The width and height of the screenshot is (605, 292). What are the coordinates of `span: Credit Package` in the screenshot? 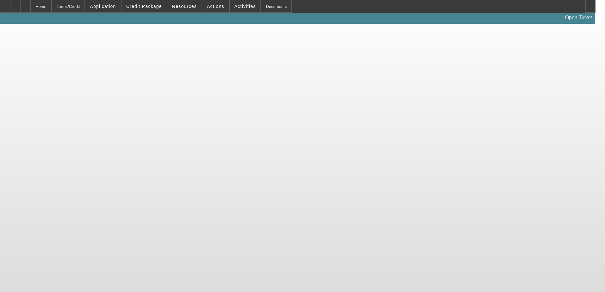 It's located at (144, 6).